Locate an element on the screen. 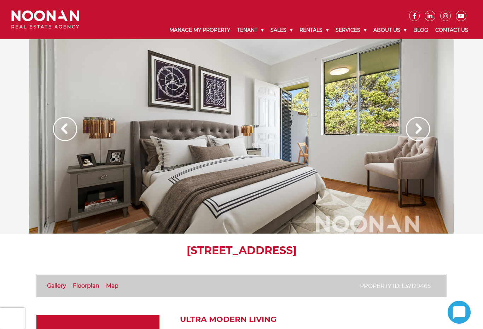 The height and width of the screenshot is (329, 483). a: Services is located at coordinates (351, 30).